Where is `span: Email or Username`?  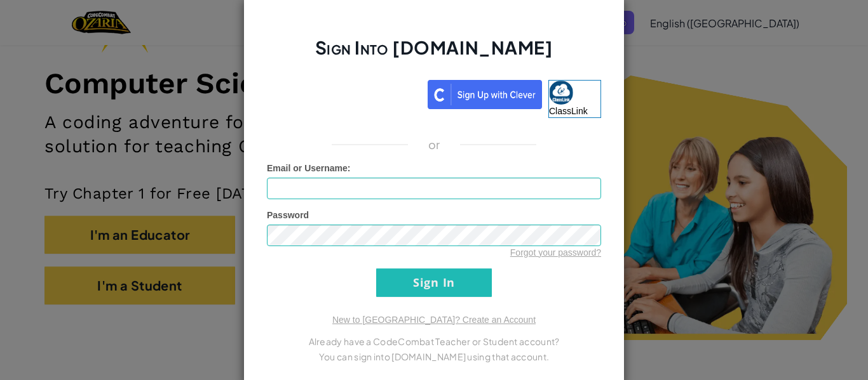 span: Email or Username is located at coordinates (307, 168).